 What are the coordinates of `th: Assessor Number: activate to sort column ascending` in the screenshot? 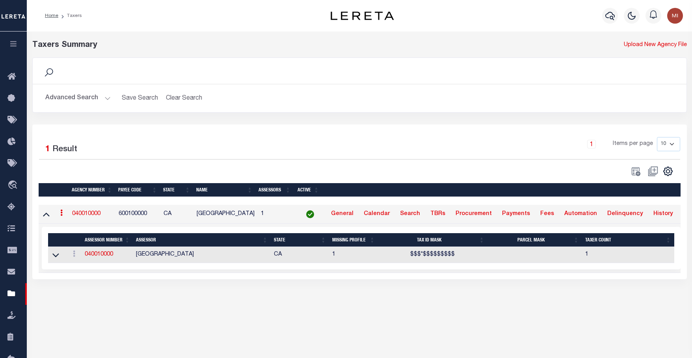 It's located at (107, 240).